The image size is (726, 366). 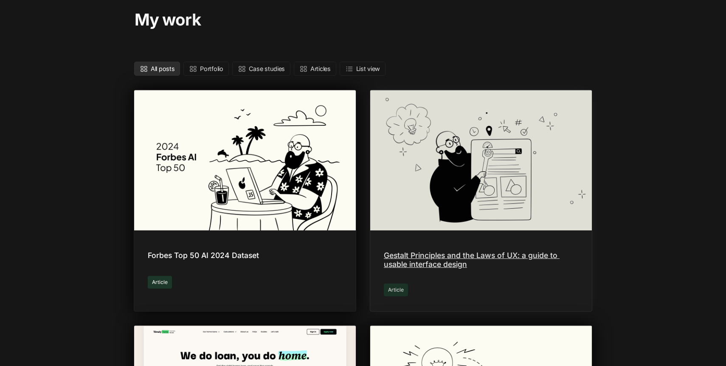 What do you see at coordinates (245, 200) in the screenshot?
I see `a: Forbes Top 50 AI 2024 Dataset` at bounding box center [245, 200].